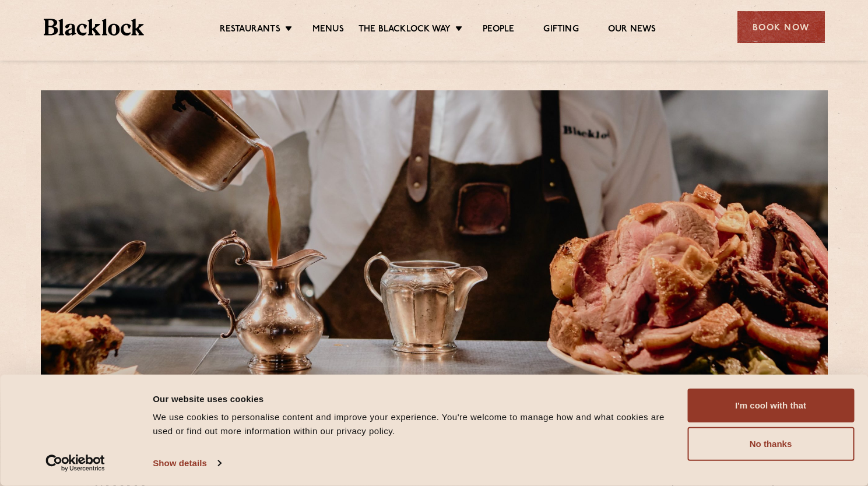 Image resolution: width=868 pixels, height=486 pixels. I want to click on a: Usercentrics Cookiebot - opens in a new window, so click(75, 464).